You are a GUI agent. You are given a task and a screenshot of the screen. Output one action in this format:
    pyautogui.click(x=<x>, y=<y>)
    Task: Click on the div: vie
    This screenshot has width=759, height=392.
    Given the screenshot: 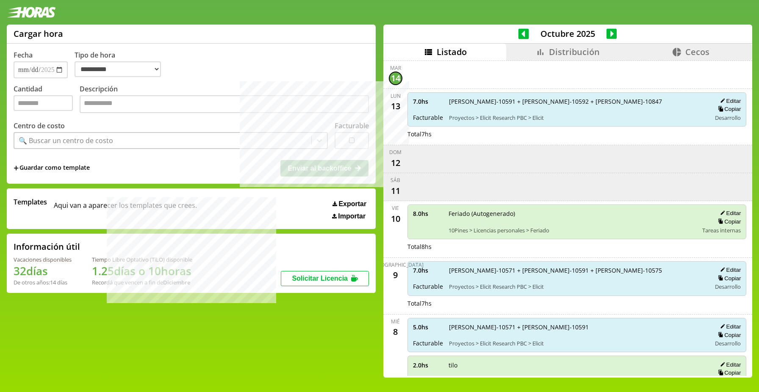 What is the action you would take?
    pyautogui.click(x=395, y=208)
    